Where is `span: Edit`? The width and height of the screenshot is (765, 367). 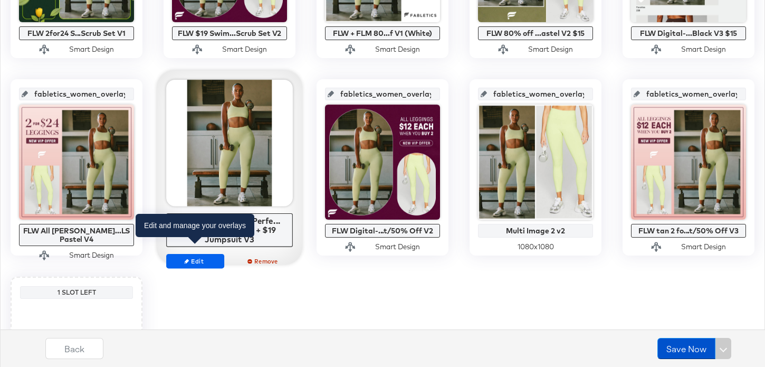 span: Edit is located at coordinates (195, 261).